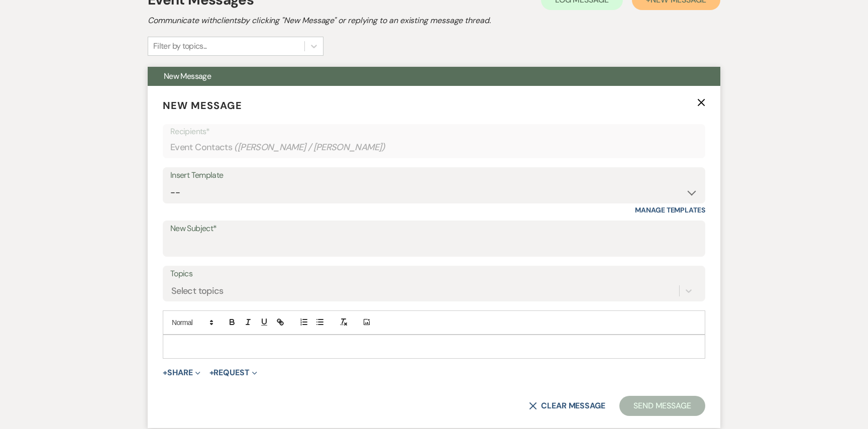 The image size is (868, 429). Describe the element at coordinates (233, 373) in the screenshot. I see `button: Request` at that location.